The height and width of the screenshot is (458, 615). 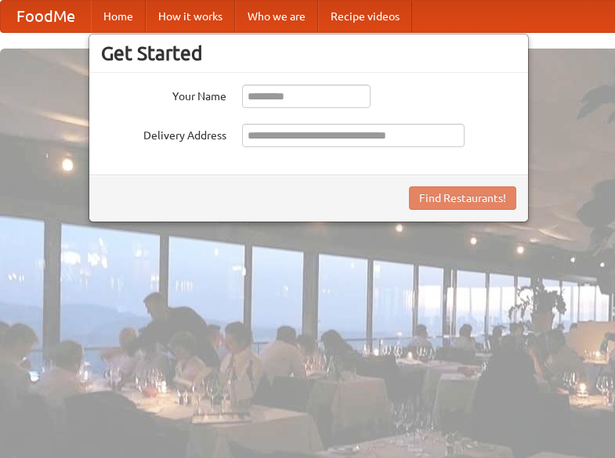 I want to click on a: Who we are, so click(x=277, y=16).